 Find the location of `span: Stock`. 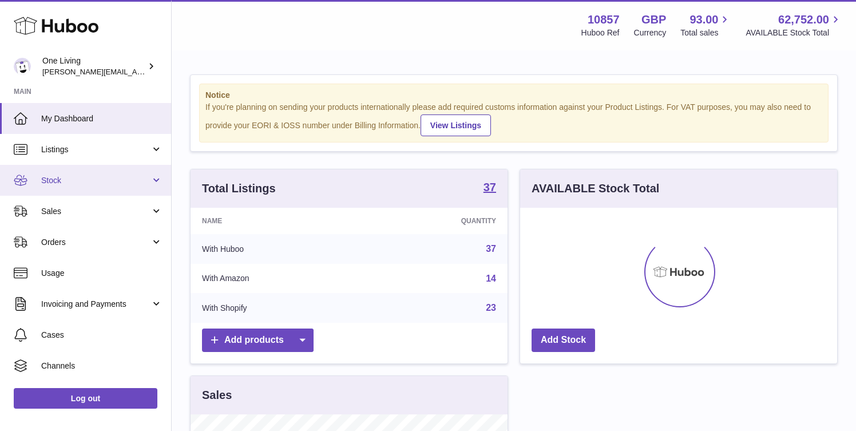

span: Stock is located at coordinates (96, 180).